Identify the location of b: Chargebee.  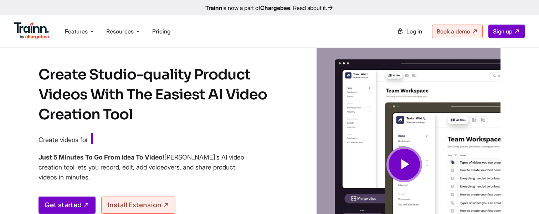
(275, 8).